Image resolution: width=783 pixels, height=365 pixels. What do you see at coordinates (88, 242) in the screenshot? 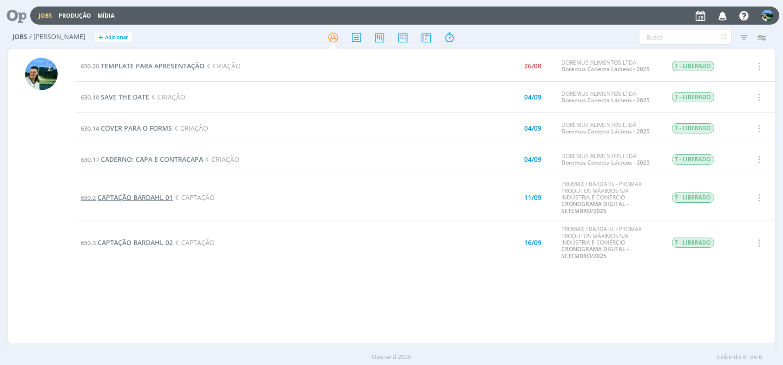
I see `span: 650.3` at bounding box center [88, 242].